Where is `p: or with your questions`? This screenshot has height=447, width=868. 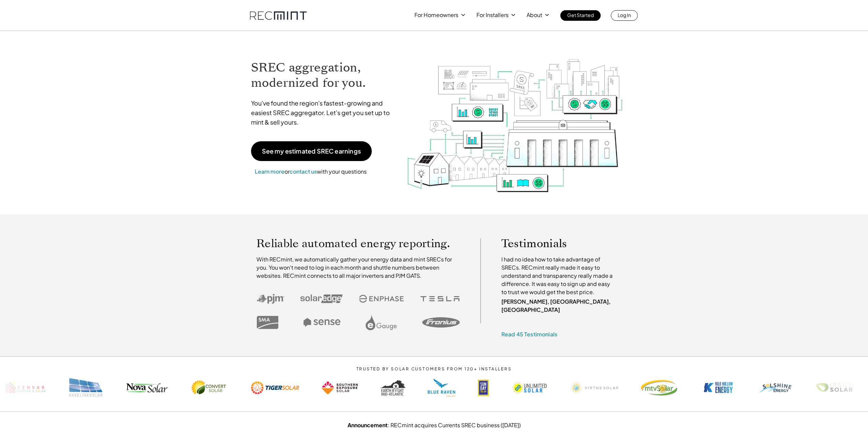 p: or with your questions is located at coordinates (310, 172).